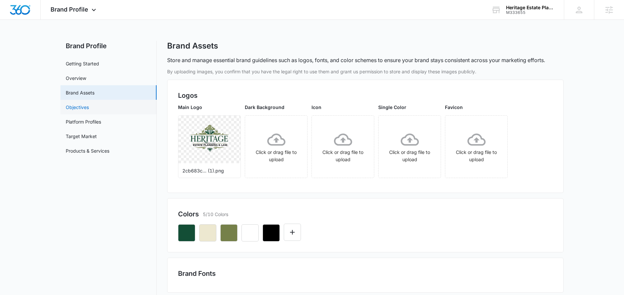  I want to click on a: Products & Services, so click(88, 151).